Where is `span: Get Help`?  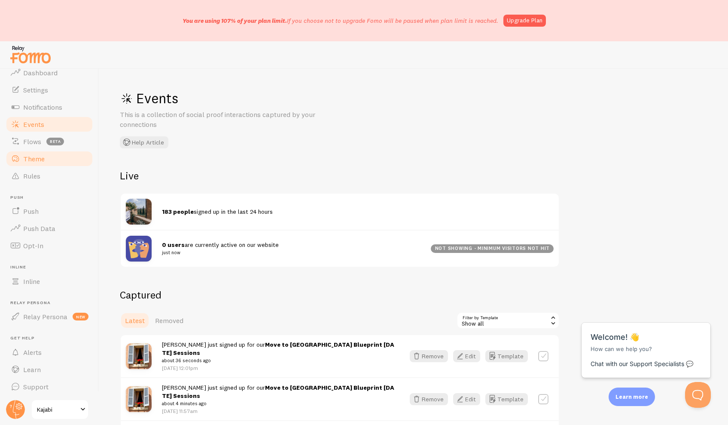 span: Get Help is located at coordinates (52, 338).